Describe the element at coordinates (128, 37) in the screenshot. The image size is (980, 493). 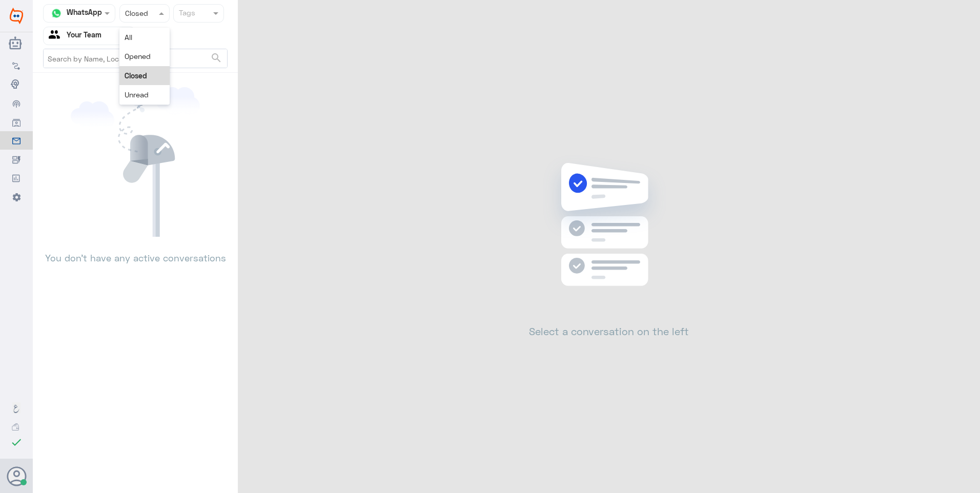
I see `span: All` at that location.